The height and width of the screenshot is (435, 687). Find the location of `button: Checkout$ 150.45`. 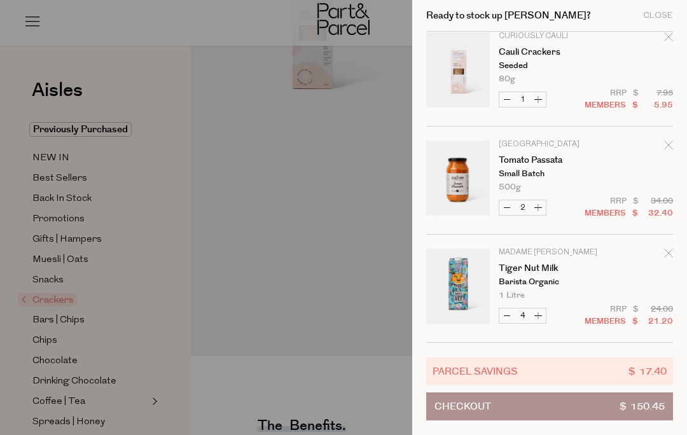

button: Checkout$ 150.45 is located at coordinates (550, 407).